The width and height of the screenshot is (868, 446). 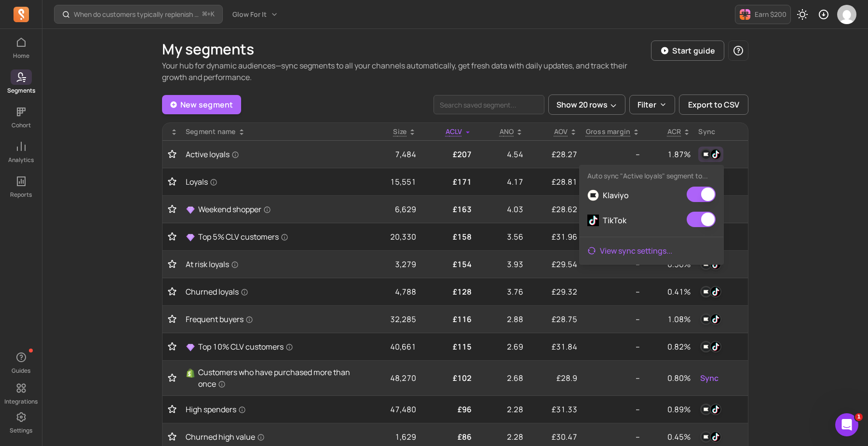 I want to click on p: £29.32, so click(x=554, y=291).